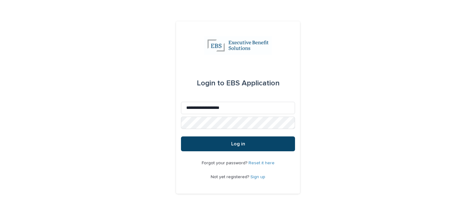  Describe the element at coordinates (258, 177) in the screenshot. I see `a: Sign up` at that location.